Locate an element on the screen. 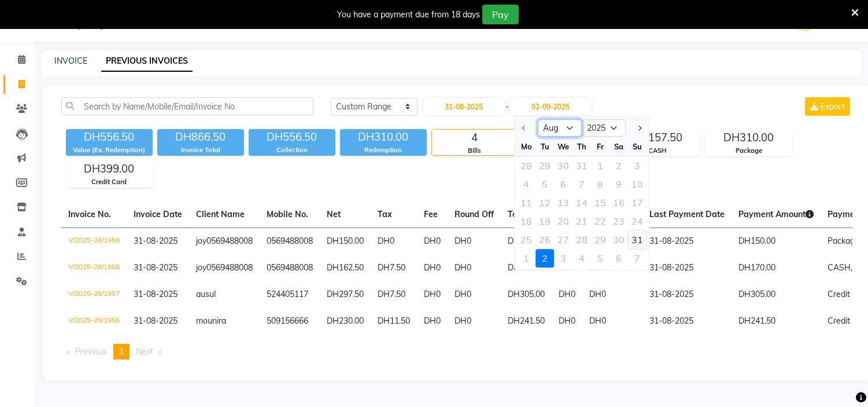 The width and height of the screenshot is (868, 407). div: Collection is located at coordinates (292, 150).